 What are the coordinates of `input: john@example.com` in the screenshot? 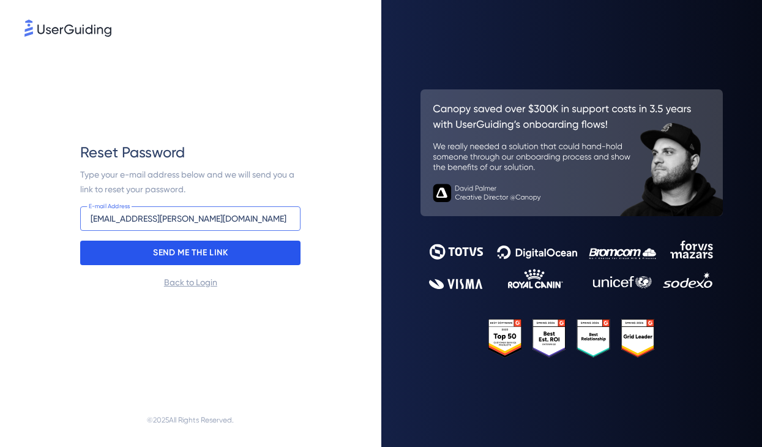 It's located at (190, 218).